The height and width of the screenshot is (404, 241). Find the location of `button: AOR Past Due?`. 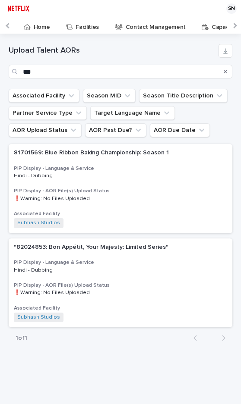

button: AOR Past Due? is located at coordinates (116, 130).